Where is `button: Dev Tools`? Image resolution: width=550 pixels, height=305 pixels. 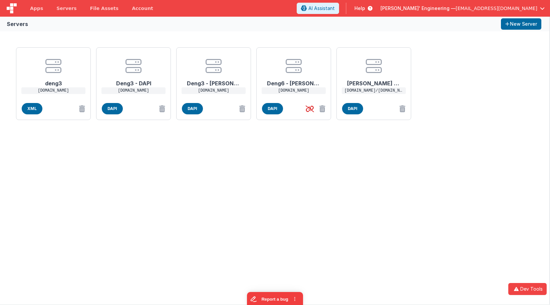 button: Dev Tools is located at coordinates (527, 289).